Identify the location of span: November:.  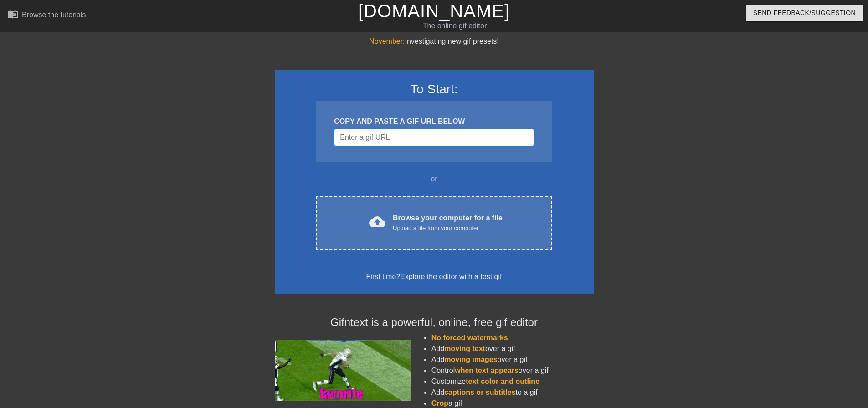
(387, 41).